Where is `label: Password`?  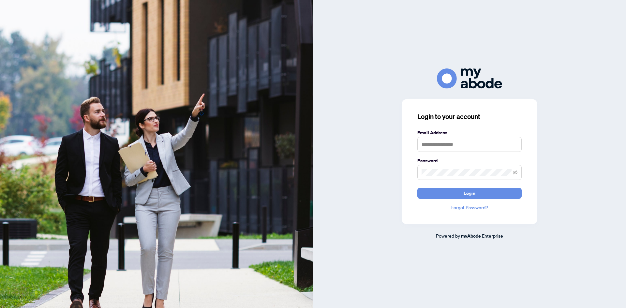 label: Password is located at coordinates (469, 161).